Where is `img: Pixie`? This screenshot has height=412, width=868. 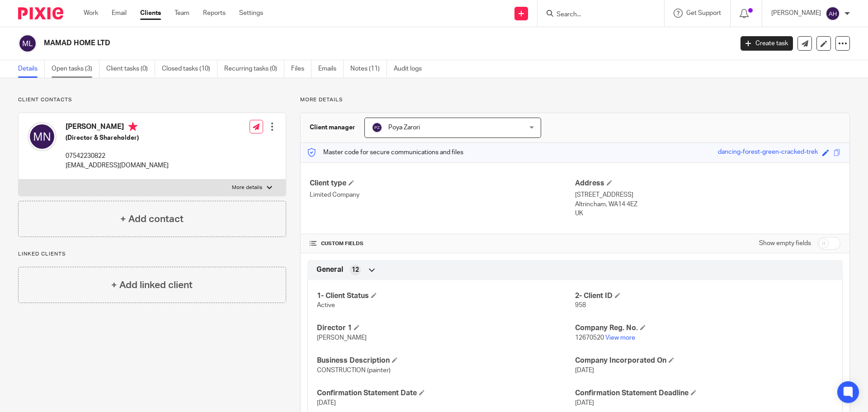 img: Pixie is located at coordinates (41, 13).